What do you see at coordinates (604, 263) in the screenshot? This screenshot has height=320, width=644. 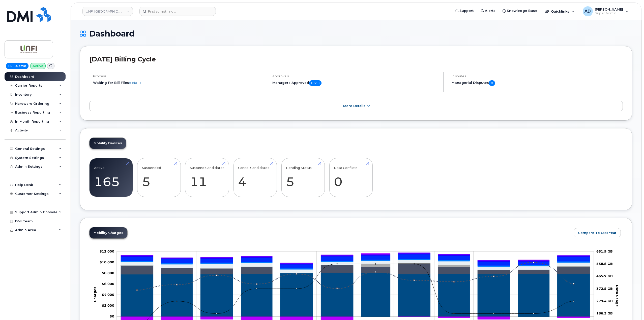 I see `tspan: 558.8 GB` at bounding box center [604, 263].